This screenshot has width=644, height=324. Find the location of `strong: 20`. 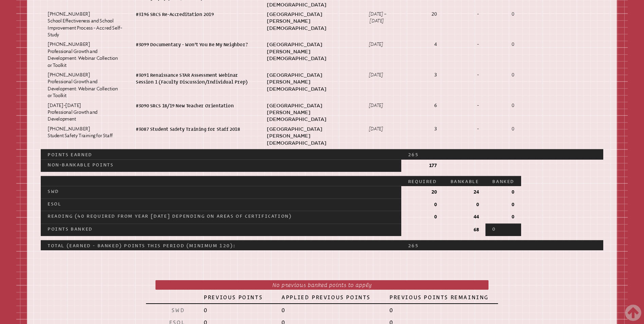

strong: 20 is located at coordinates (434, 14).